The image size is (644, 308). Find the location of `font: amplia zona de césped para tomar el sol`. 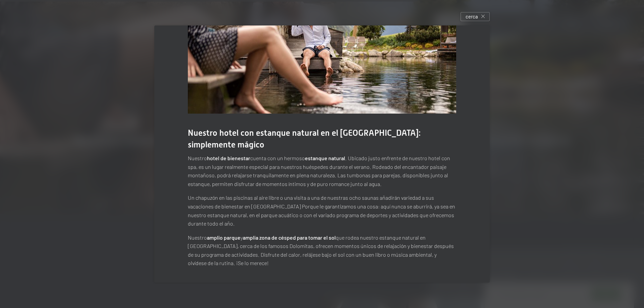

font: amplia zona de césped para tomar el sol is located at coordinates (289, 237).